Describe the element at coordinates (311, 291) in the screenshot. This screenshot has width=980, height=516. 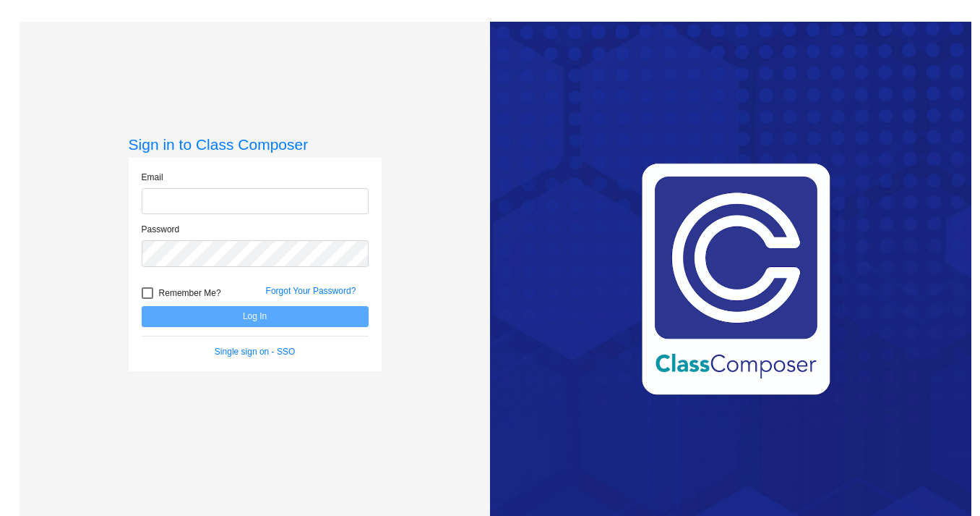
I see `a: Forgot Your Password?` at that location.